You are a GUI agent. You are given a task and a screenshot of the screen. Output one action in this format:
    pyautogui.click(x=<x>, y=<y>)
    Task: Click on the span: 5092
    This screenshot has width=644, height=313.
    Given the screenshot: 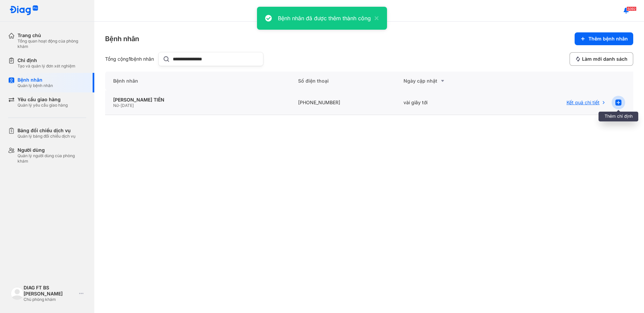 What is the action you would take?
    pyautogui.click(x=632, y=9)
    